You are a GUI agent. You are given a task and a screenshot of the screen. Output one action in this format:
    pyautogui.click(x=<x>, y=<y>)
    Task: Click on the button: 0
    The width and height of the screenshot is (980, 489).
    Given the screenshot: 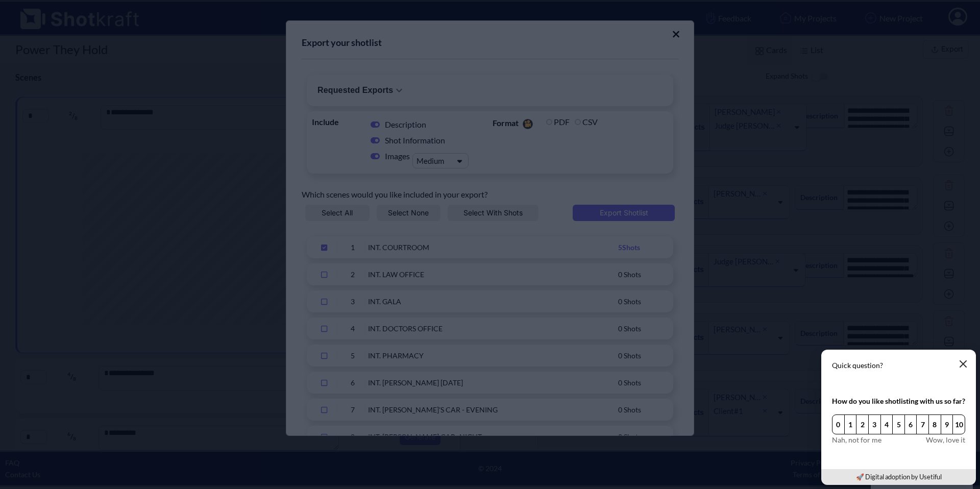 What is the action you would take?
    pyautogui.click(x=838, y=423)
    